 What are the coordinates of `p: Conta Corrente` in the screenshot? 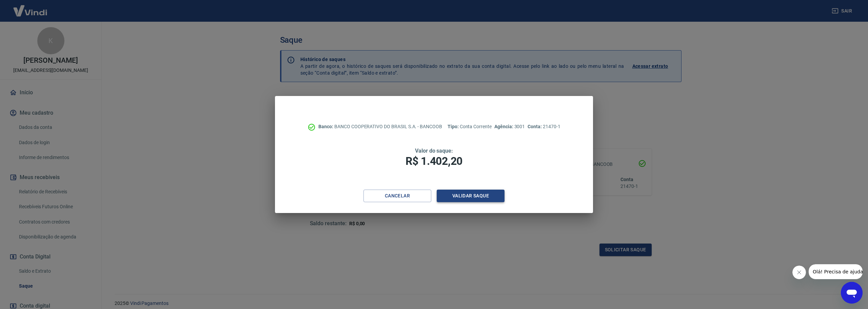 It's located at (469, 127).